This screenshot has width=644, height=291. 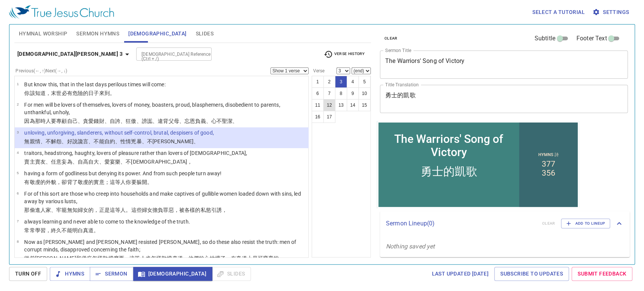 I want to click on wg4102: 上, so click(x=266, y=258).